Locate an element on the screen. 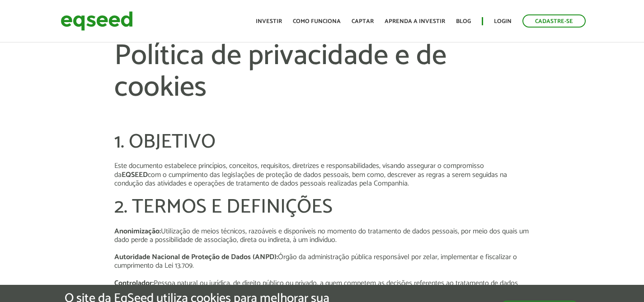 Image resolution: width=644 pixels, height=302 pixels. h1: Política de privacidade e de cookies is located at coordinates (322, 86).